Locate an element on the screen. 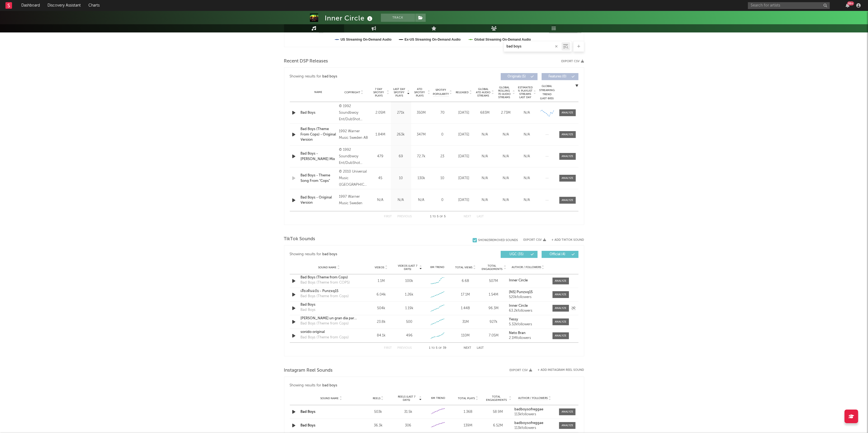 The height and width of the screenshot is (433, 868). button: + Add TikTok Sound is located at coordinates (565, 240).